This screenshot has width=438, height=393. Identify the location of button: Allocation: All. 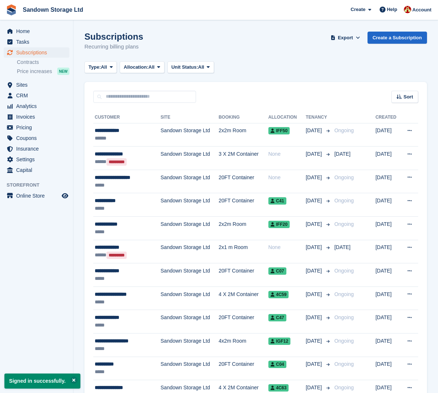
(142, 67).